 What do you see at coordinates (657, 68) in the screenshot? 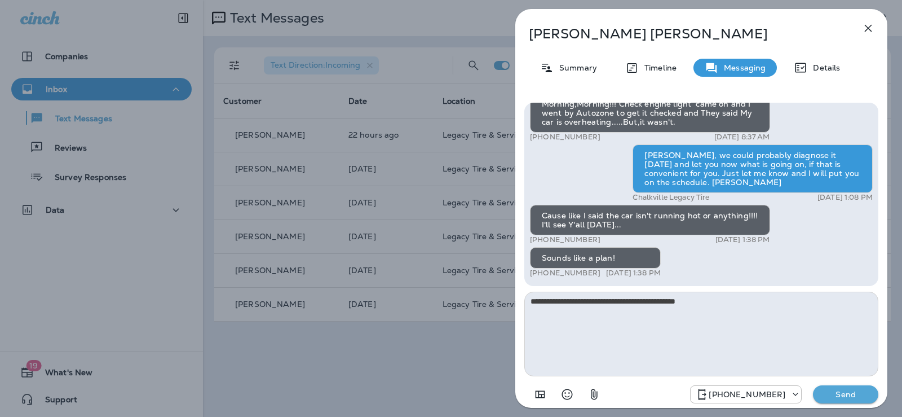
I see `p: Timeline` at bounding box center [657, 68].